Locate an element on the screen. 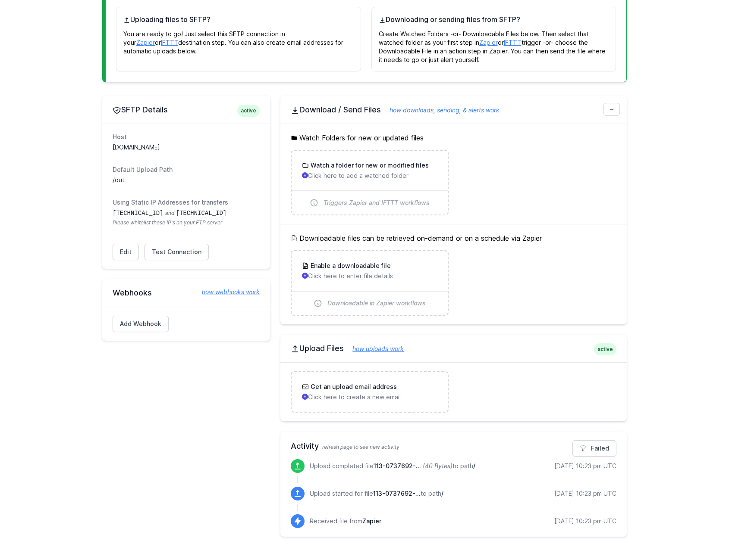 The width and height of the screenshot is (729, 547). p: Upload started for file to path is located at coordinates (376, 494).